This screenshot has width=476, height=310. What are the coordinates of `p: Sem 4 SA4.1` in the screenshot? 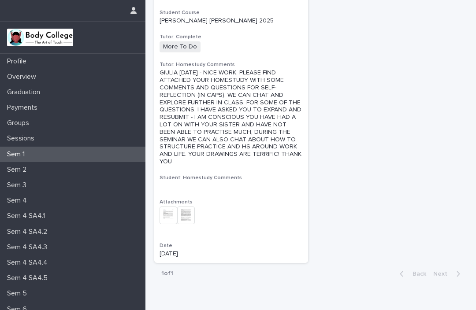 It's located at (28, 216).